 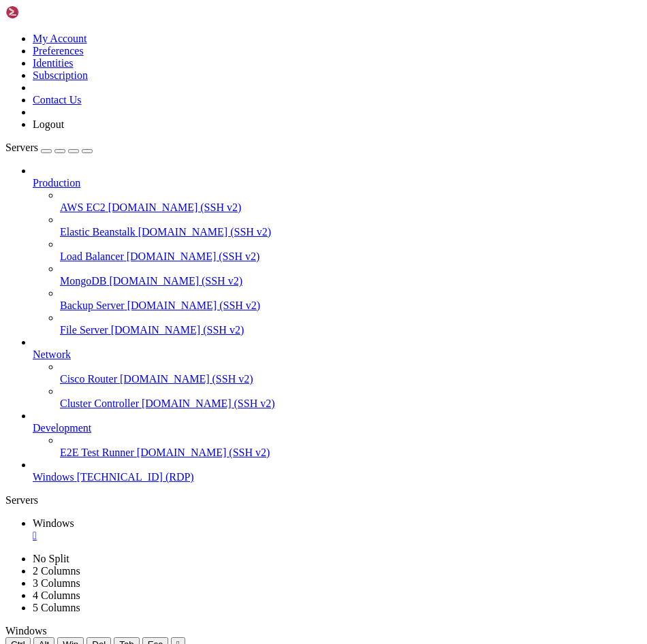 I want to click on span: Production, so click(x=57, y=183).